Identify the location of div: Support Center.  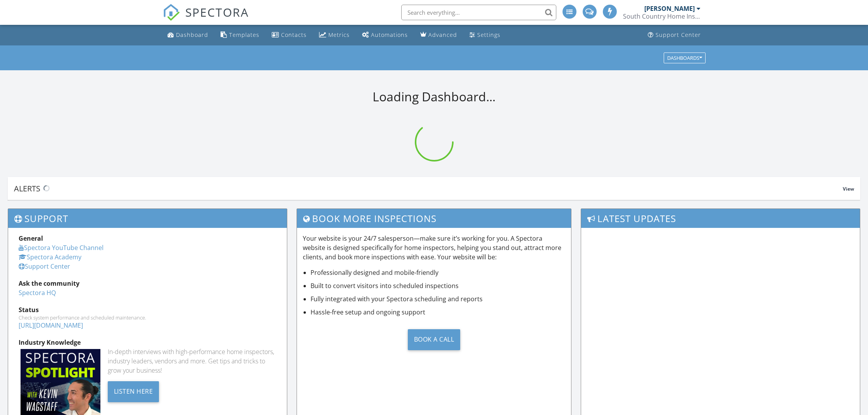
(678, 34).